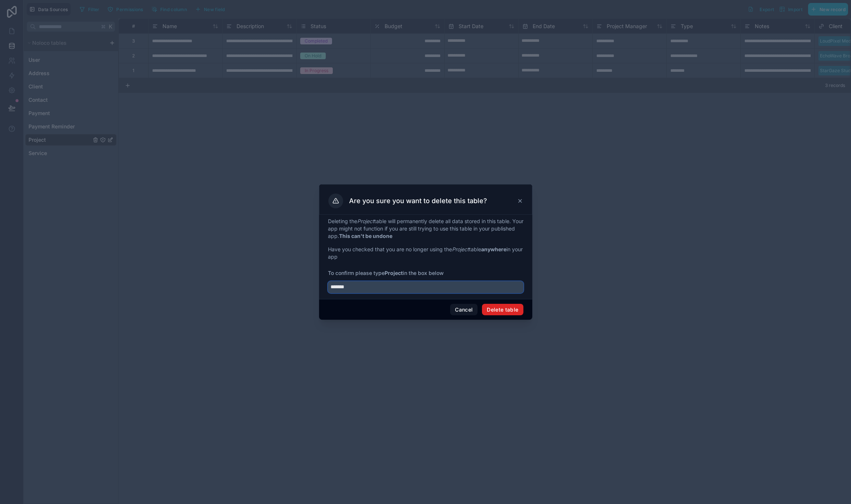 This screenshot has width=851, height=504. I want to click on span: To confirm please type in the box below, so click(426, 273).